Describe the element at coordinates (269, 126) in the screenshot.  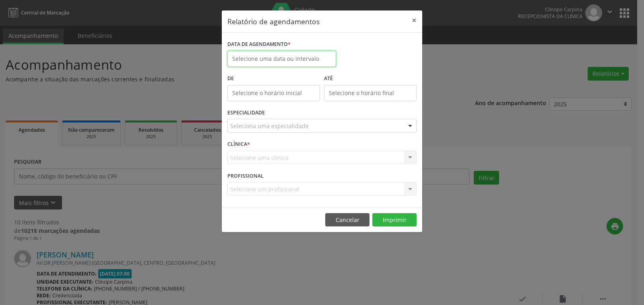
I see `span: Seleciona uma especialidade` at that location.